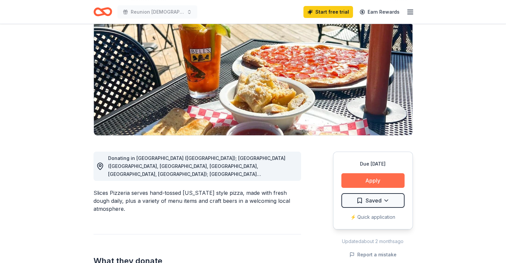 Image resolution: width=506 pixels, height=263 pixels. What do you see at coordinates (103, 12) in the screenshot?
I see `a: Home` at bounding box center [103, 12].